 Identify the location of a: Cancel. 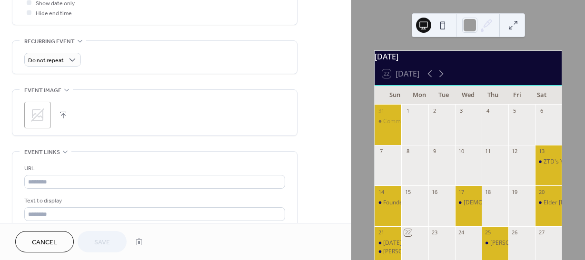
(44, 242).